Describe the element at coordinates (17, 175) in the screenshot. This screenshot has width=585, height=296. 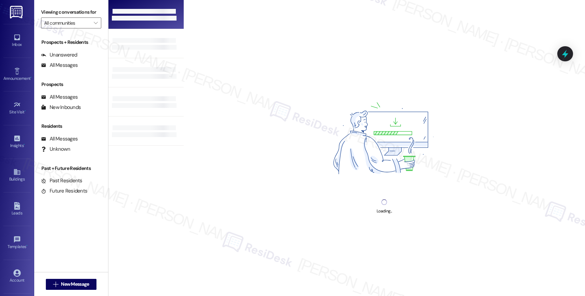
I see `a: Buildings` at that location.